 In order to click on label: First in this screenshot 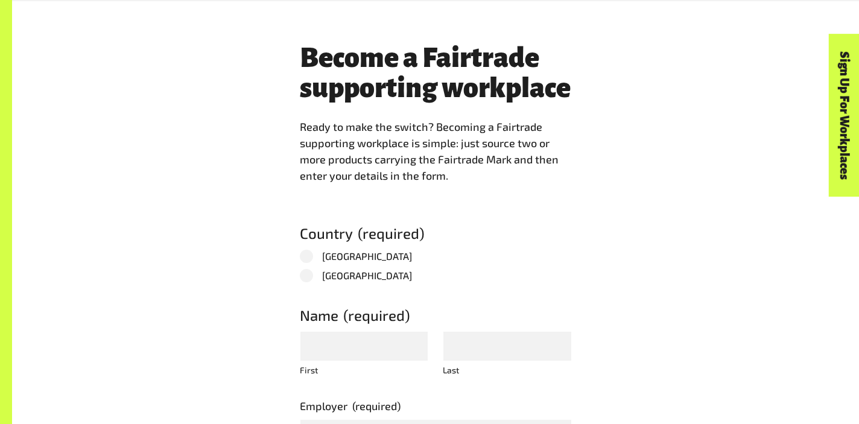, I will do `click(365, 370)`.